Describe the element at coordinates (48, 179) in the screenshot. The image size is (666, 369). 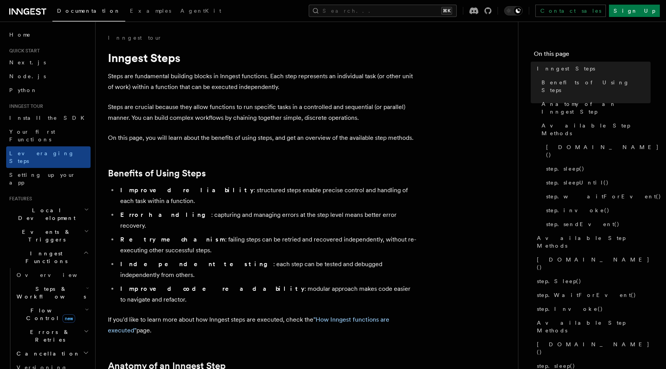
I see `a: Setting up your app` at that location.